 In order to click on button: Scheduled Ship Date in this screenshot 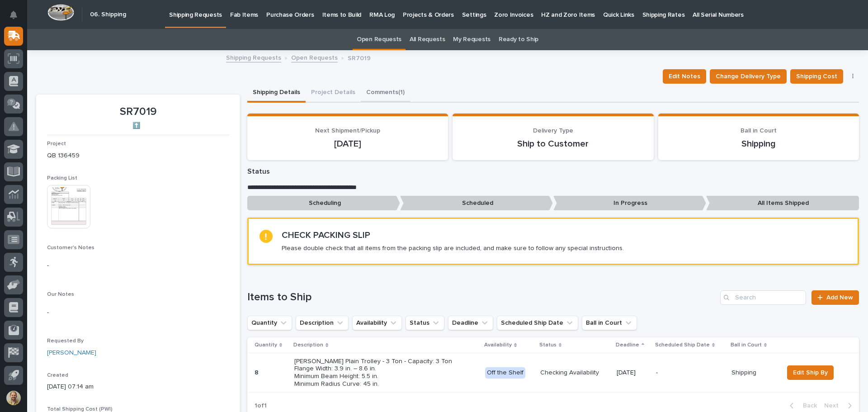, I will do `click(537, 323)`.